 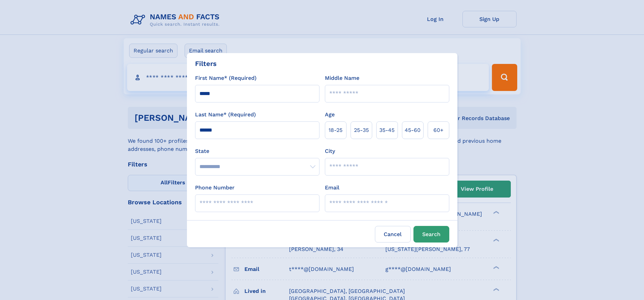 I want to click on div: Filters, so click(x=206, y=64).